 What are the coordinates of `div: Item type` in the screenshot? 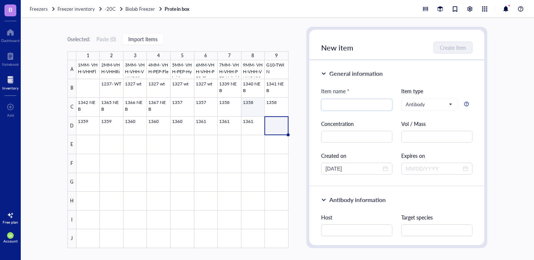 It's located at (437, 91).